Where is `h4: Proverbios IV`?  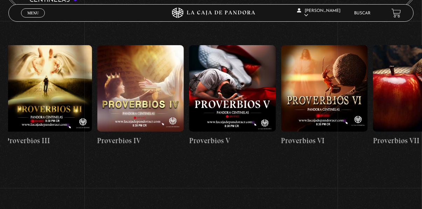
h4: Proverbios IV is located at coordinates (141, 141).